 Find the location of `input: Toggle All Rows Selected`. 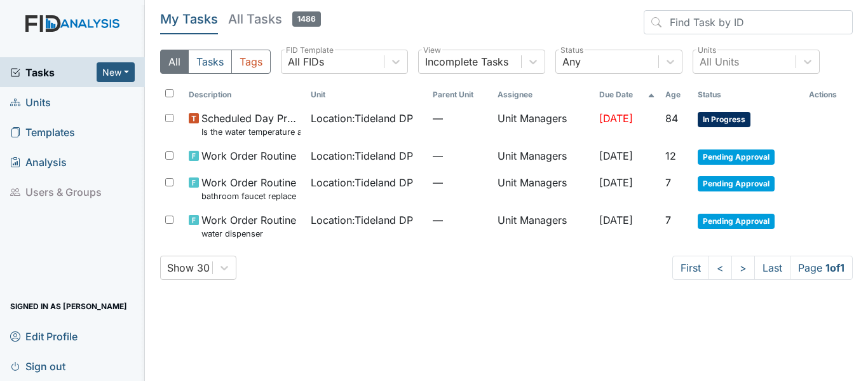

input: Toggle All Rows Selected is located at coordinates (169, 93).